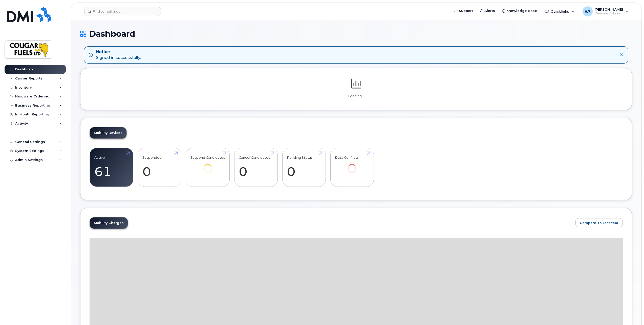 This screenshot has height=325, width=644. What do you see at coordinates (111, 167) in the screenshot?
I see `a: Active 61` at bounding box center [111, 167].